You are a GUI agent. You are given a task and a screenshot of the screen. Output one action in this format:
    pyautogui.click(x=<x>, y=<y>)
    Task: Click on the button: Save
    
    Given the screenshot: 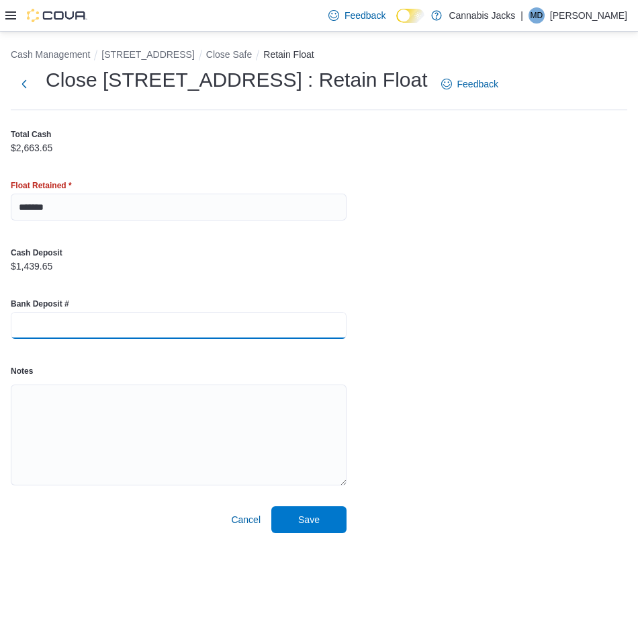 What is the action you would take?
    pyautogui.click(x=309, y=519)
    